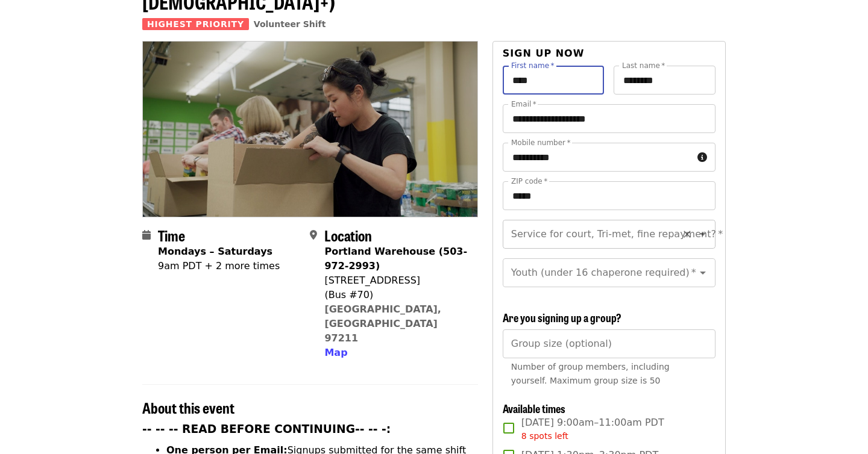 This screenshot has width=868, height=454. Describe the element at coordinates (336, 352) in the screenshot. I see `span: Map` at that location.